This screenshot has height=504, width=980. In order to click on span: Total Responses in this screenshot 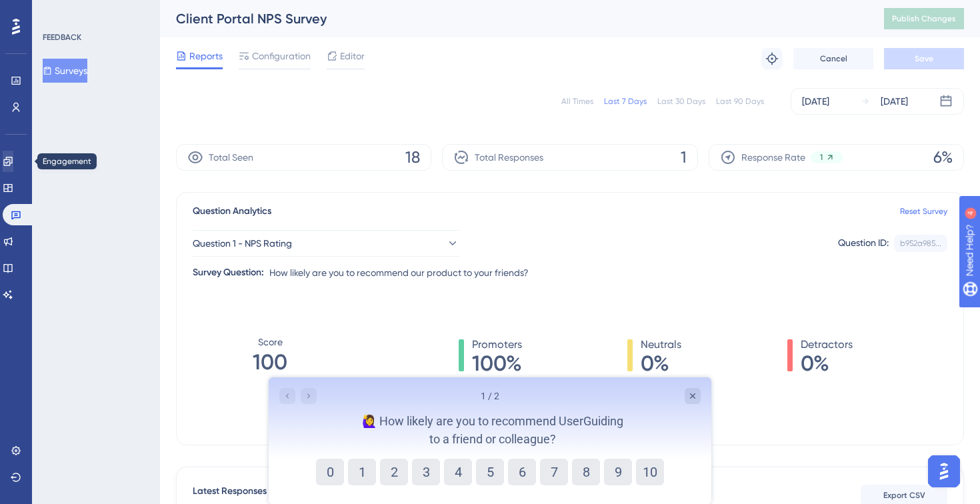, I will do `click(509, 158)`.